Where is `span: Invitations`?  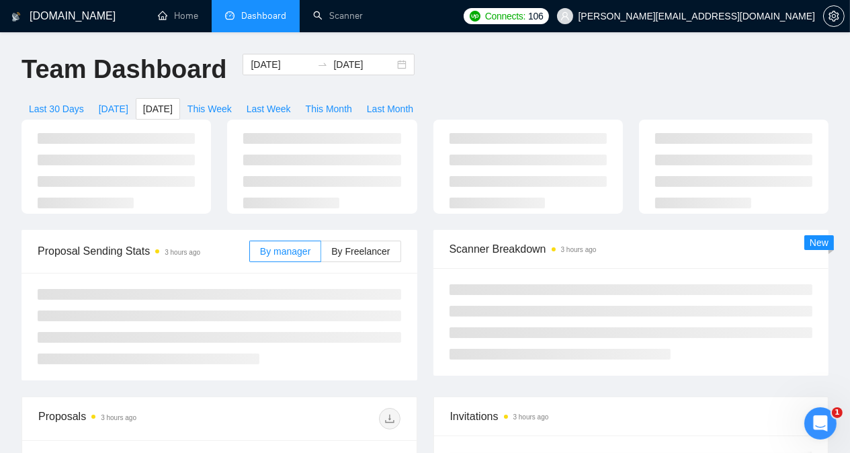
span: Invitations is located at coordinates (631, 416).